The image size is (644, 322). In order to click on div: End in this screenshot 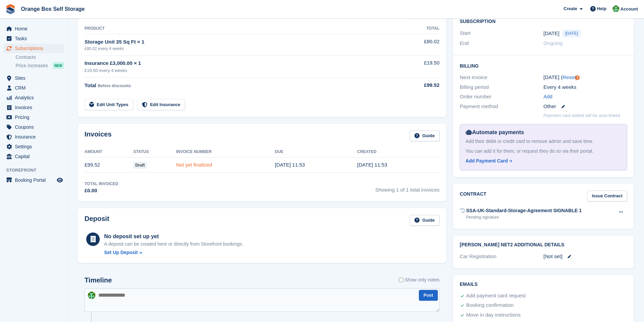, I will do `click(501, 43)`.